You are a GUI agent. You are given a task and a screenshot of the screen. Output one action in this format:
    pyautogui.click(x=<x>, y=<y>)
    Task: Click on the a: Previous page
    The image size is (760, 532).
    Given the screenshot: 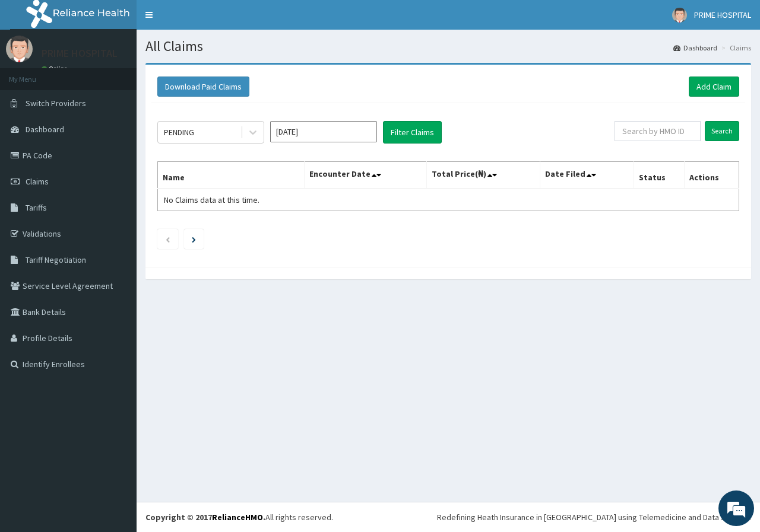 What is the action you would take?
    pyautogui.click(x=168, y=239)
    